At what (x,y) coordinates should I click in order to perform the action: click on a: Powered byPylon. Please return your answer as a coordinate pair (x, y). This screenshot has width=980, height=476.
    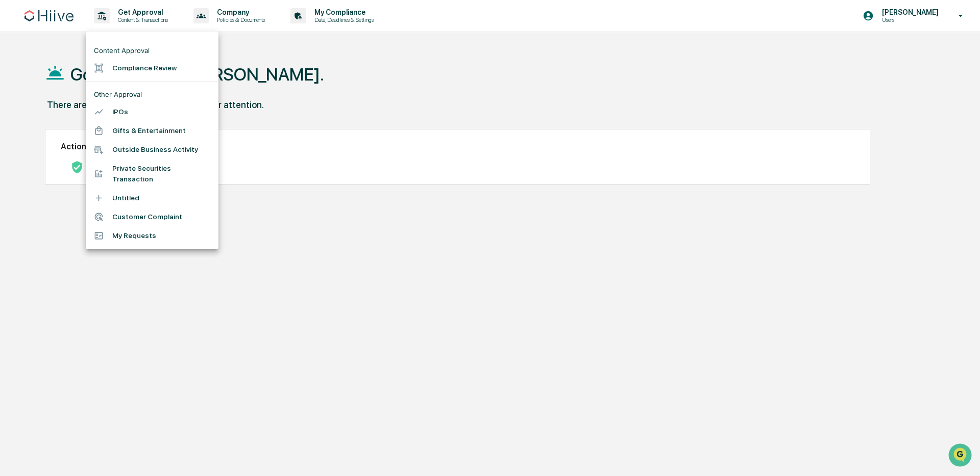
    Looking at the image, I should click on (98, 176).